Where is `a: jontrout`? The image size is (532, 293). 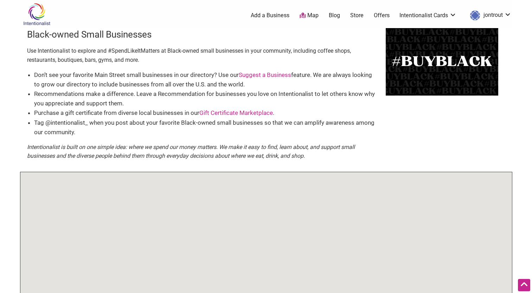 a: jontrout is located at coordinates (489, 15).